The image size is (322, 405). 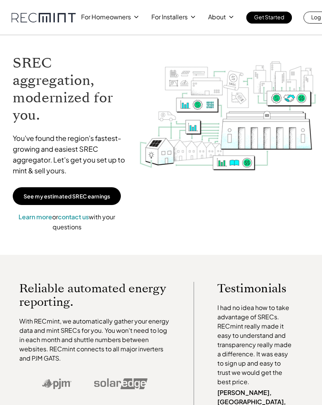 I want to click on img: RECmint value cycle, so click(x=228, y=118).